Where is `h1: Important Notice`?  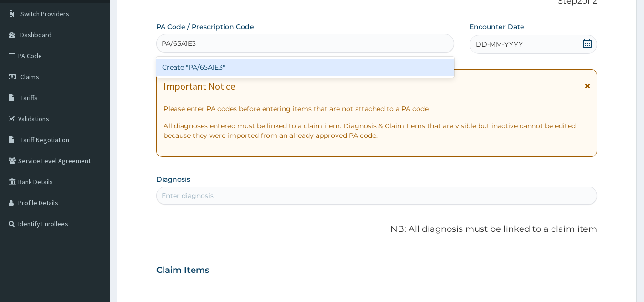
h1: Important Notice is located at coordinates (199, 86).